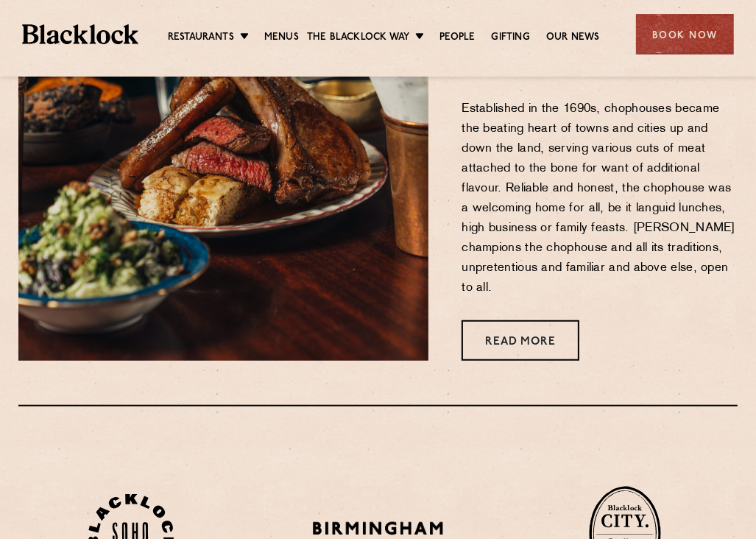 The image size is (756, 539). Describe the element at coordinates (458, 39) in the screenshot. I see `a: People` at that location.